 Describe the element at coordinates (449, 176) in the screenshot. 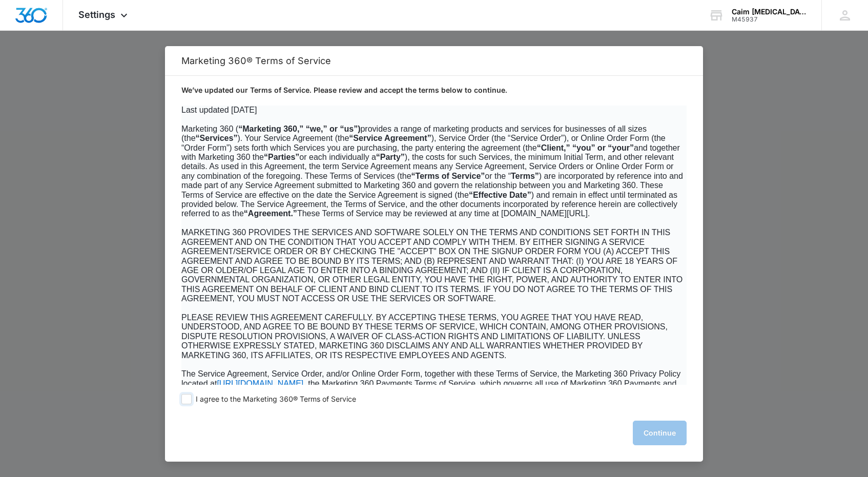

I see `b: “Terms of Service”` at that location.